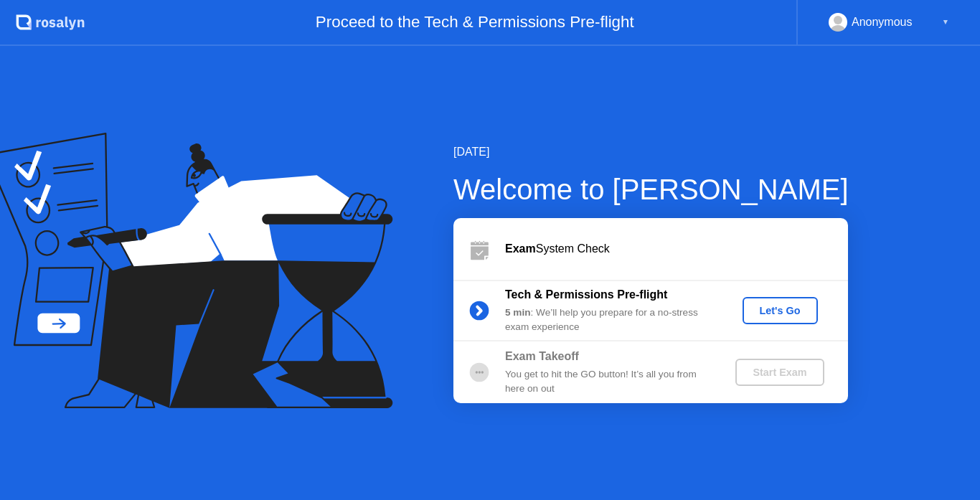 The image size is (980, 500). What do you see at coordinates (518, 312) in the screenshot?
I see `b: 5 min` at bounding box center [518, 312].